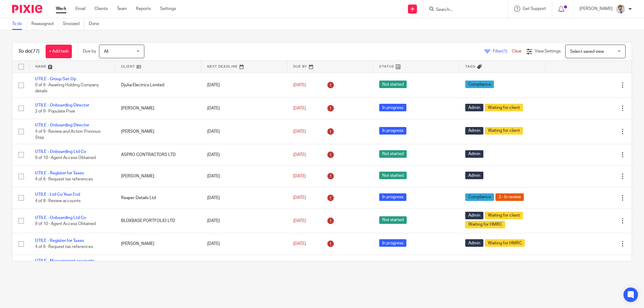 Image resolution: width=644 pixels, height=308 pixels. I want to click on p: Due by, so click(90, 51).